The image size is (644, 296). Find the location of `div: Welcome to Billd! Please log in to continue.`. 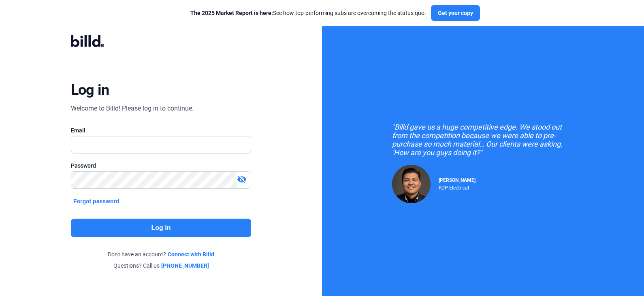

div: Welcome to Billd! Please log in to continue. is located at coordinates (132, 108).